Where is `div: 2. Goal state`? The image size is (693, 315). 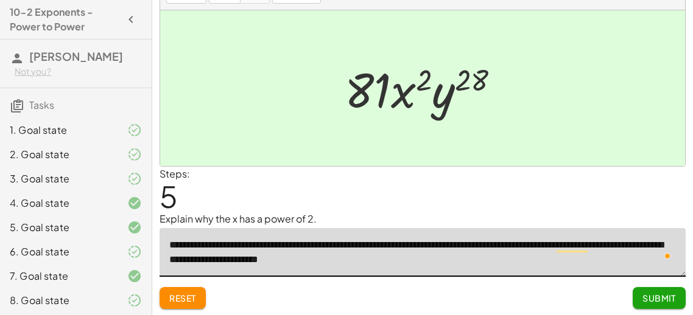
div: 2. Goal state is located at coordinates (58, 155).